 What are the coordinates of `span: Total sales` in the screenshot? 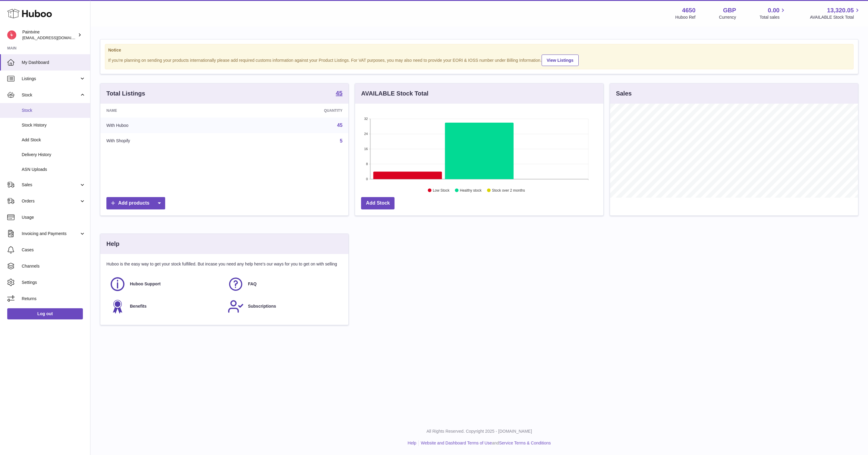 It's located at (773, 17).